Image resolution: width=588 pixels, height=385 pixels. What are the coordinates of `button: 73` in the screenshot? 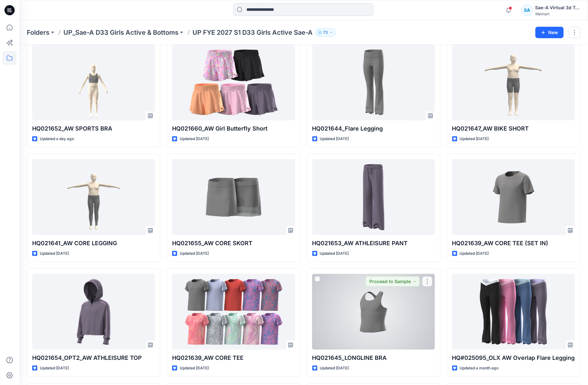 It's located at (326, 32).